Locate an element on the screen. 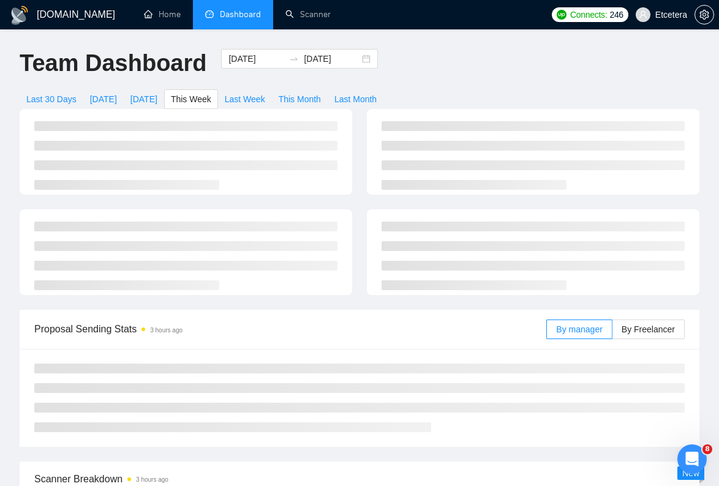 The image size is (719, 486). span: Last Week is located at coordinates (245, 99).